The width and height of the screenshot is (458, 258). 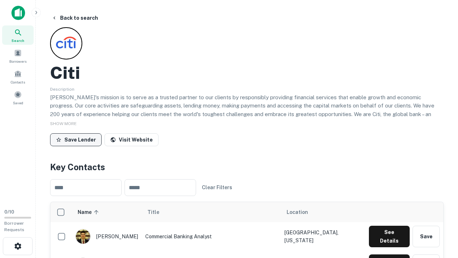 I want to click on span: Saved, so click(x=18, y=103).